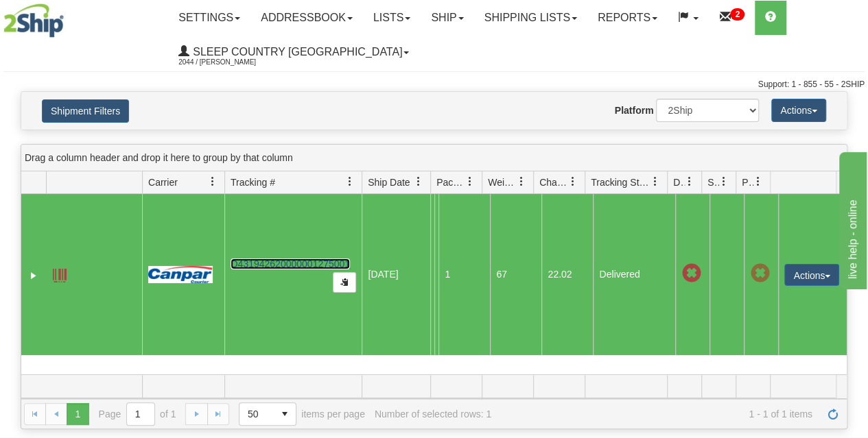 The height and width of the screenshot is (438, 868). Describe the element at coordinates (679, 183) in the screenshot. I see `span: Delivery Status` at that location.